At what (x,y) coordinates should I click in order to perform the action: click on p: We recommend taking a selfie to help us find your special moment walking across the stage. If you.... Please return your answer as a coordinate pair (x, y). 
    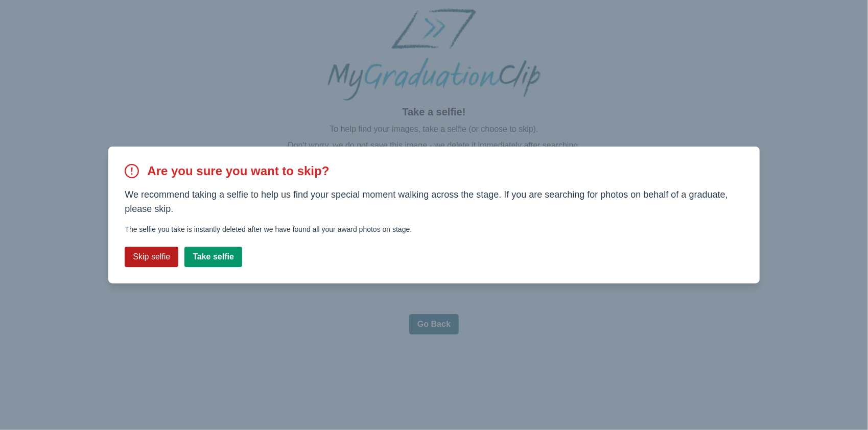
    Looking at the image, I should click on (434, 202).